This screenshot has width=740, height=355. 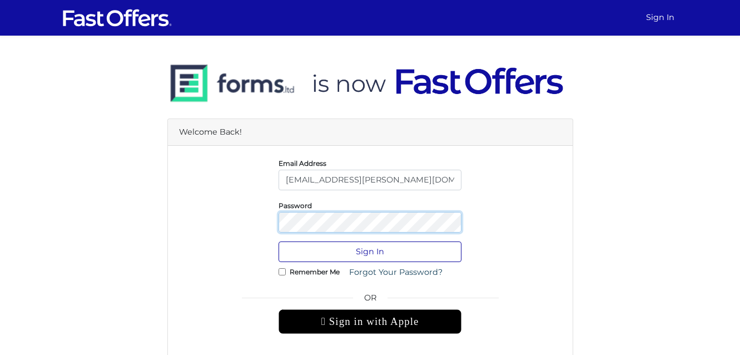 What do you see at coordinates (660, 17) in the screenshot?
I see `a: Sign In` at bounding box center [660, 17].